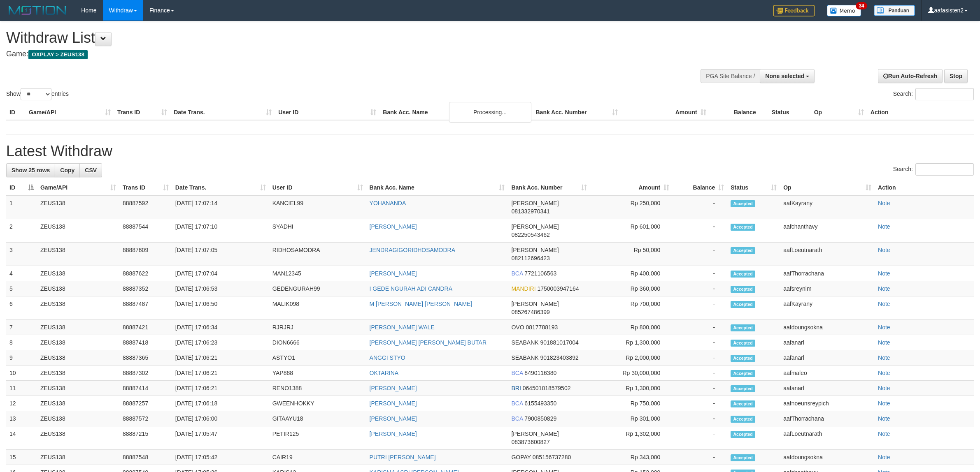 Image resolution: width=980 pixels, height=472 pixels. I want to click on td: aafdoungsokna, so click(827, 457).